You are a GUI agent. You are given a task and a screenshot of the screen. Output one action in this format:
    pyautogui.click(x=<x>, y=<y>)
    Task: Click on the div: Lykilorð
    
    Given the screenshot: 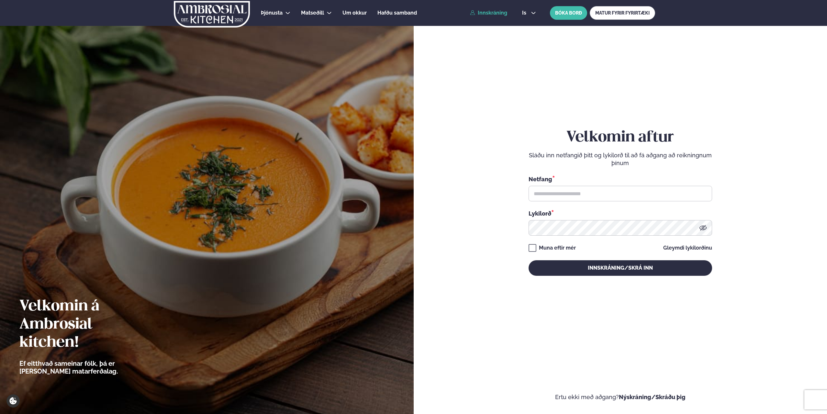 What is the action you would take?
    pyautogui.click(x=620, y=213)
    